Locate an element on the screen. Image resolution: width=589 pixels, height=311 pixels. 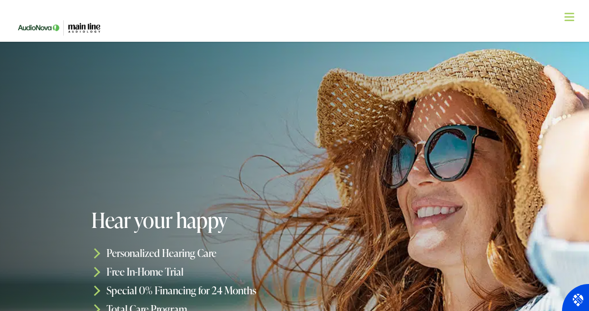
li: Personalized Hearing Care is located at coordinates (194, 253).